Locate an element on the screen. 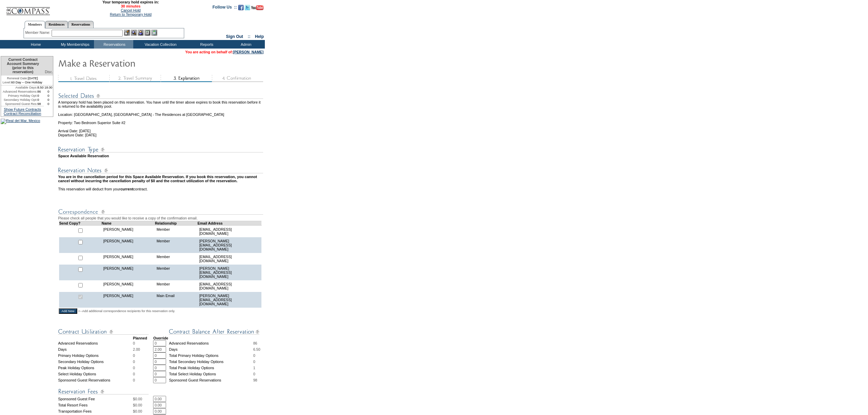  div: Member Name: is located at coordinates (39, 33).